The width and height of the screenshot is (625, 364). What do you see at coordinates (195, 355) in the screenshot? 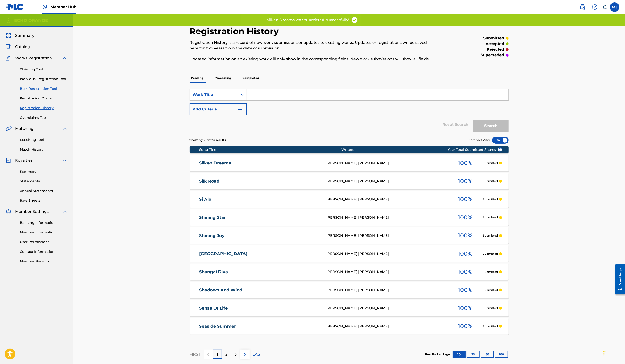
I see `p: FIRST` at bounding box center [195, 355].